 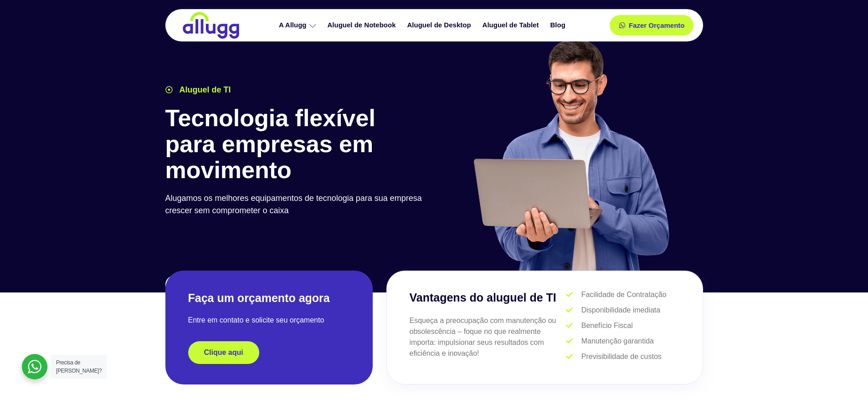 I want to click on h2: Faça um orçamento agora, so click(x=269, y=298).